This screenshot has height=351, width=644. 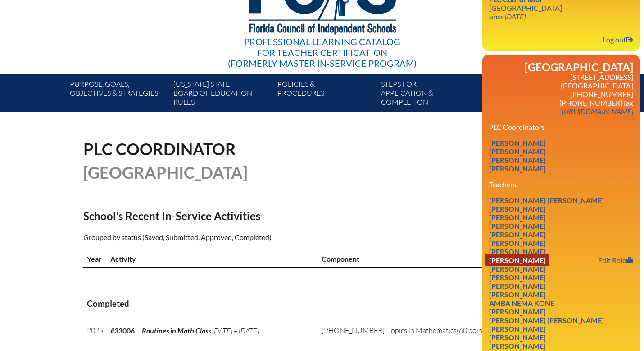 I want to click on th: Component, so click(x=413, y=259).